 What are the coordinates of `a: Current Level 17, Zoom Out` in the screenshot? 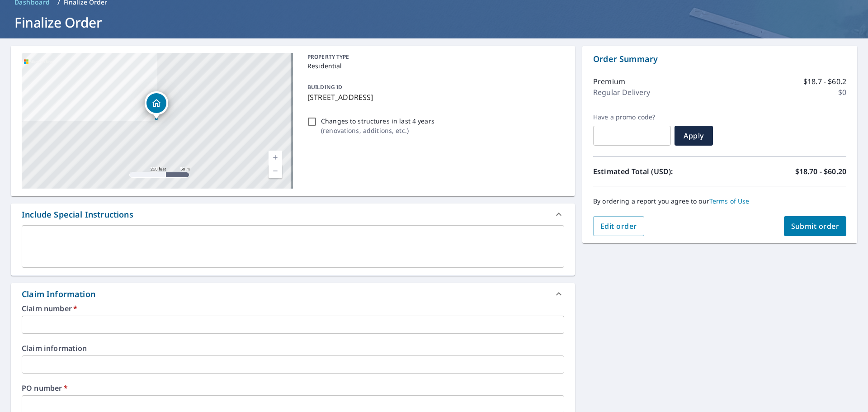 It's located at (276, 171).